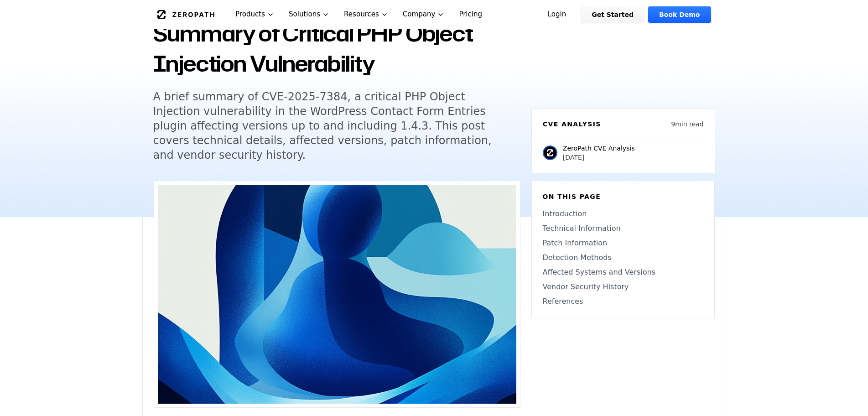 The height and width of the screenshot is (416, 868). Describe the element at coordinates (679, 15) in the screenshot. I see `a: Book Demo` at that location.